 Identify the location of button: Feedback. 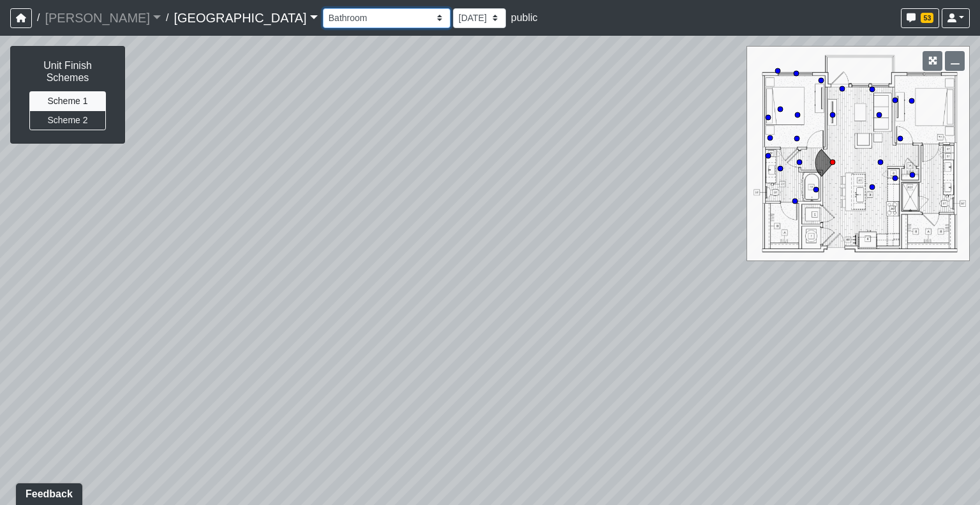
(39, 15).